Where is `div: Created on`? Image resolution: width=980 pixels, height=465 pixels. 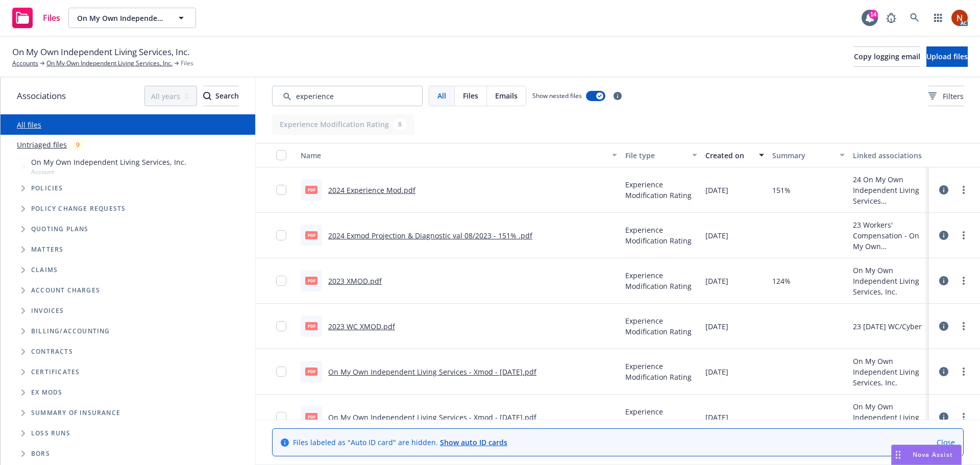
div: Created on is located at coordinates (729, 155).